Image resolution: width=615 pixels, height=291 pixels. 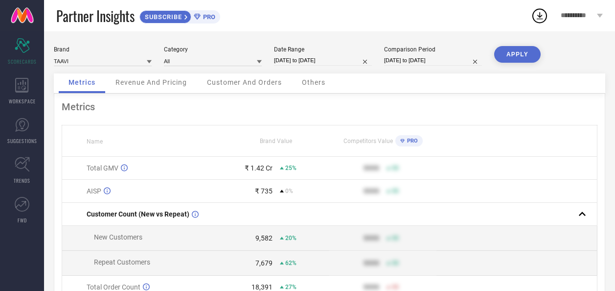 I want to click on span: SUGGESTIONS, so click(x=22, y=140).